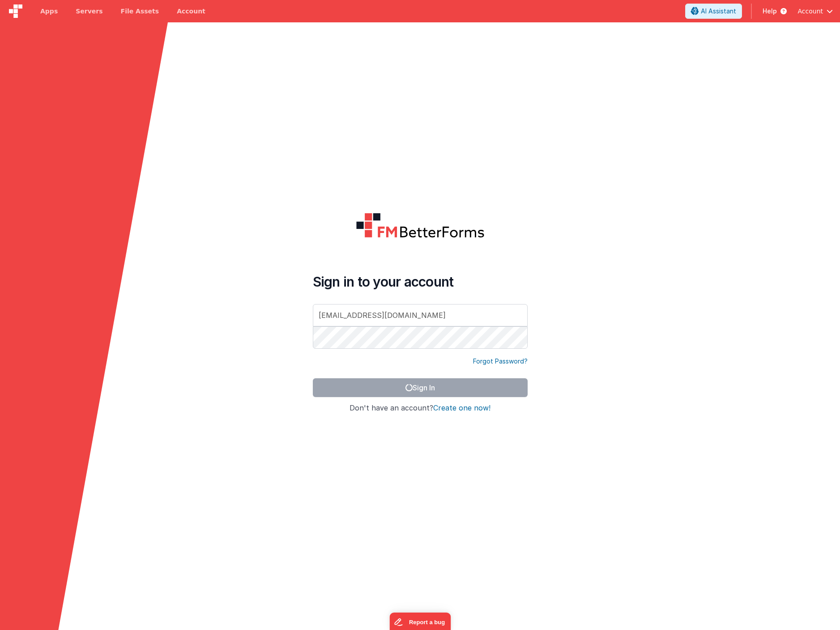 This screenshot has width=840, height=630. What do you see at coordinates (49, 11) in the screenshot?
I see `span: Apps` at bounding box center [49, 11].